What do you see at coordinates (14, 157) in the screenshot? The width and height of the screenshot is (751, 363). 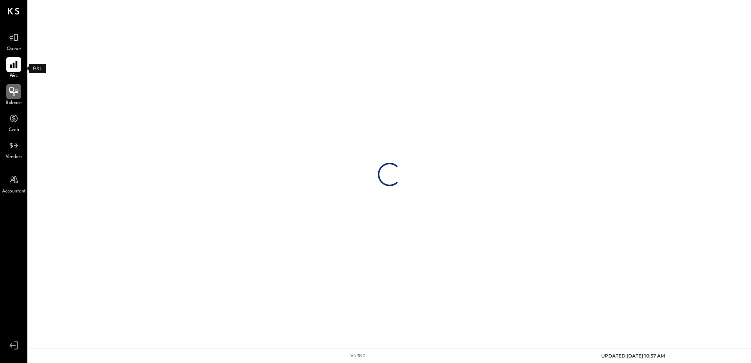 I see `span: Vendors` at bounding box center [14, 157].